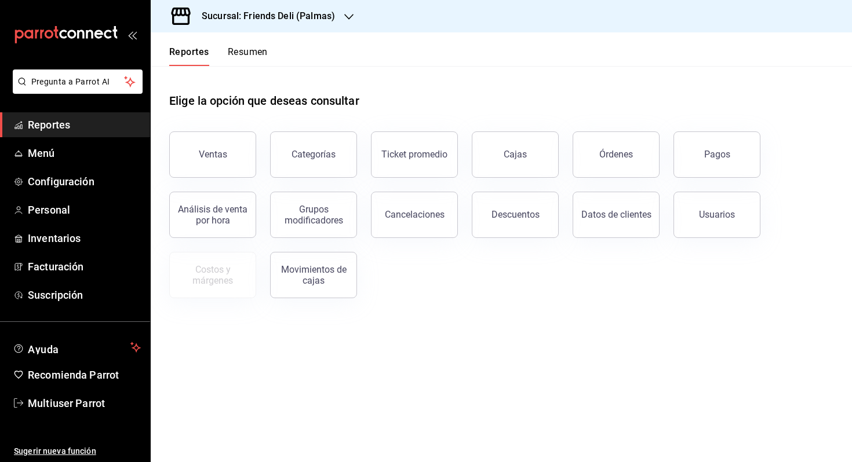  Describe the element at coordinates (414, 215) in the screenshot. I see `button: Cancelaciones` at that location.